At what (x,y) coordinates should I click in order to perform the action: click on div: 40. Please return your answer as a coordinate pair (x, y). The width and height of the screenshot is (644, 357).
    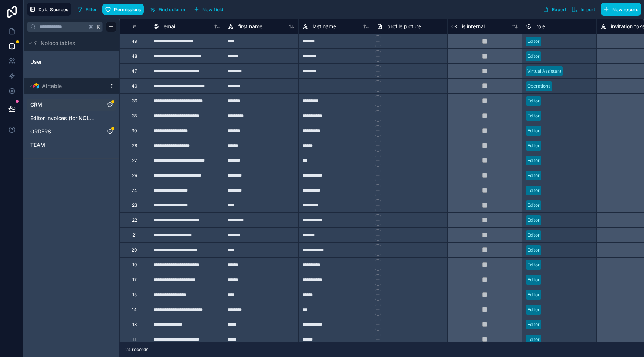
    Looking at the image, I should click on (134, 86).